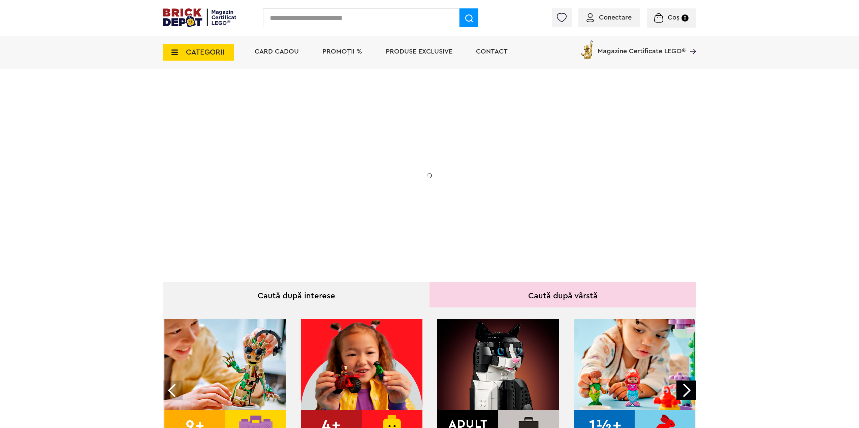 This screenshot has height=428, width=859. Describe the element at coordinates (296, 295) in the screenshot. I see `div: Caută după interese` at that location.